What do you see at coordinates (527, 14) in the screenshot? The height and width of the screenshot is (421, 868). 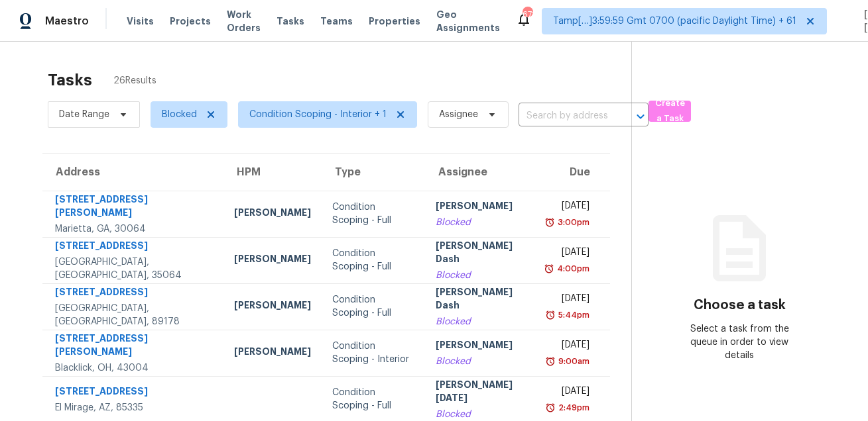 I see `div: 678` at bounding box center [527, 14].